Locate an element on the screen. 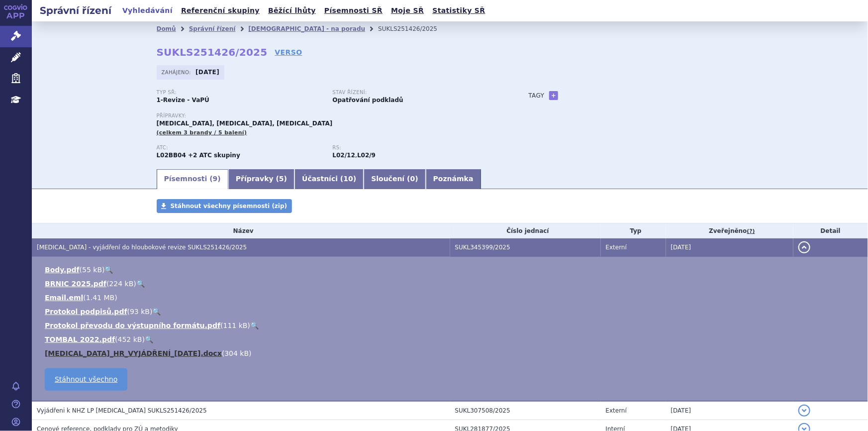 The width and height of the screenshot is (868, 431). td: SUKL345399/2025 is located at coordinates (525, 247).